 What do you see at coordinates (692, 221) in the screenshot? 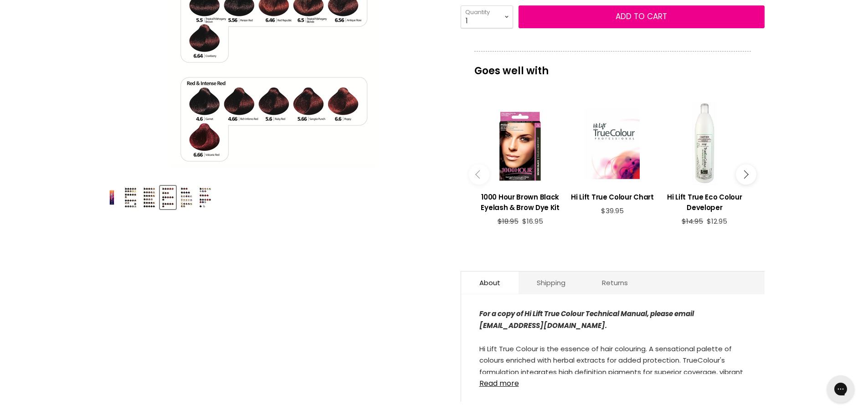
I see `span: $14.95` at bounding box center [692, 221].